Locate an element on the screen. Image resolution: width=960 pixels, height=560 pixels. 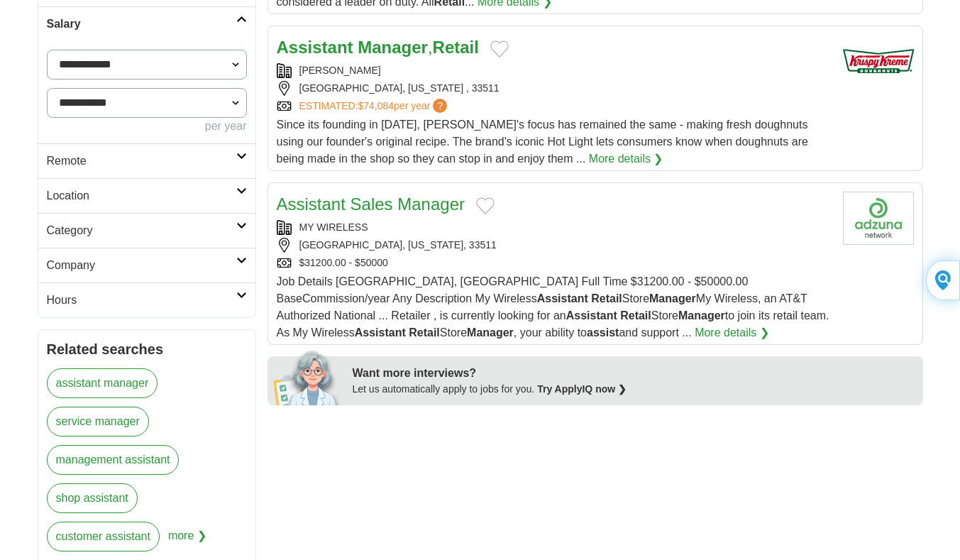
a: Try ApplyIQ now ❯ is located at coordinates (582, 389).